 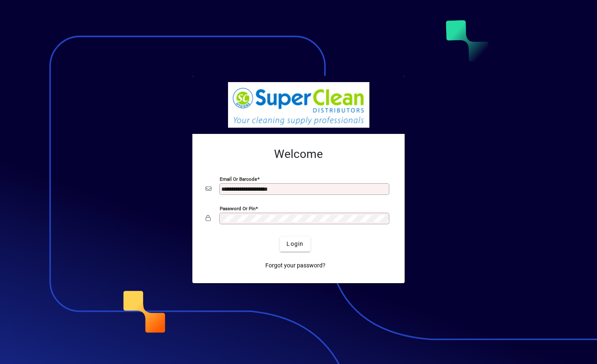 What do you see at coordinates (295, 266) in the screenshot?
I see `a: Forgot your password?` at bounding box center [295, 266].